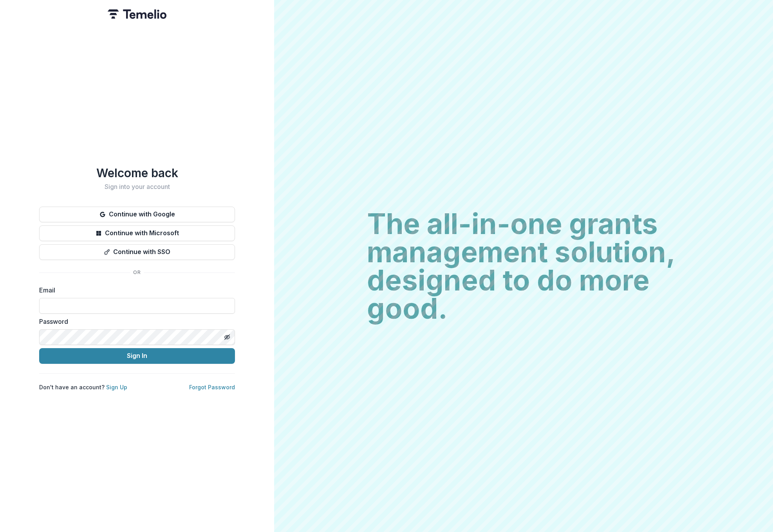  I want to click on p: Don't have an account?, so click(83, 387).